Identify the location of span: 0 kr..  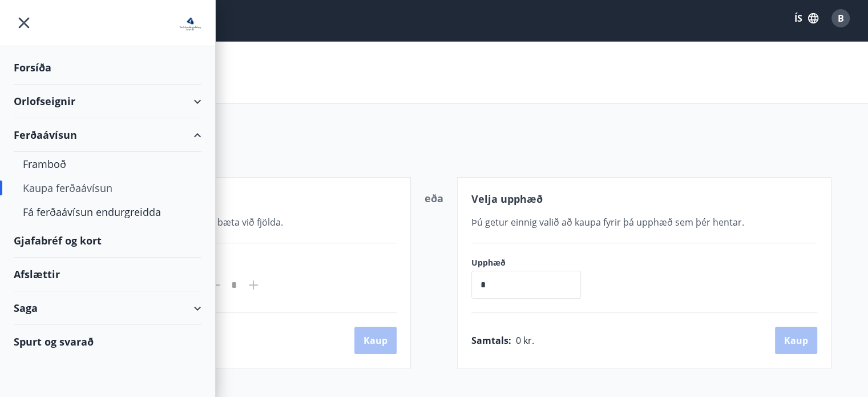
(525, 341).